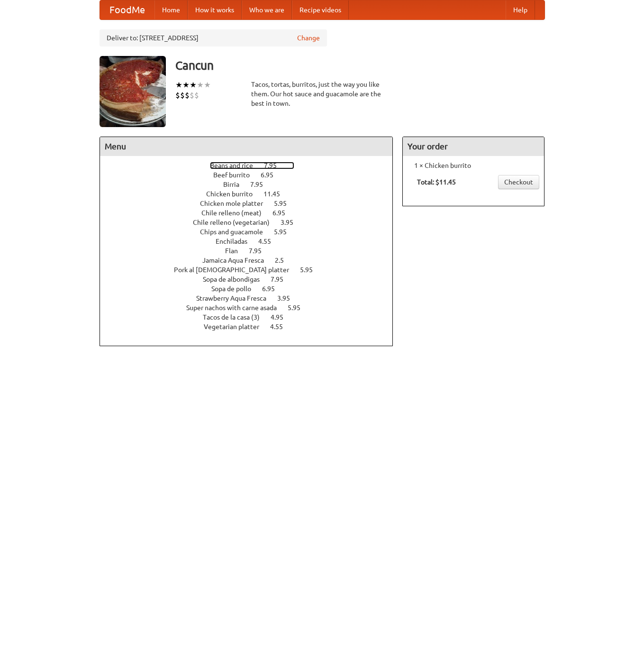 Image resolution: width=644 pixels, height=671 pixels. Describe the element at coordinates (252, 261) in the screenshot. I see `a: Jamaica Aqua Fresca 2.5` at that location.